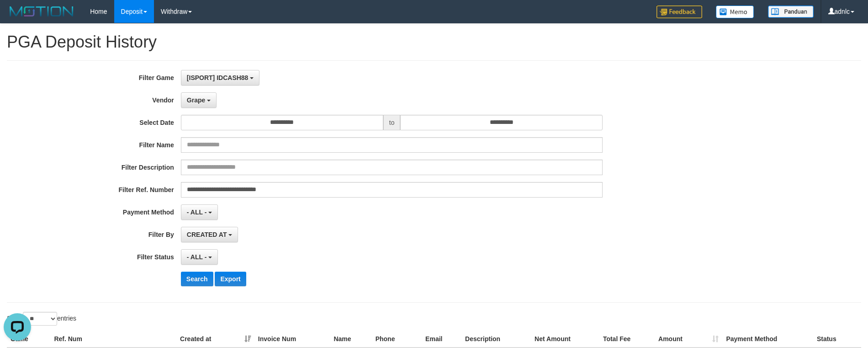 Image resolution: width=868 pixels, height=348 pixels. Describe the element at coordinates (199, 100) in the screenshot. I see `button: Grape` at that location.